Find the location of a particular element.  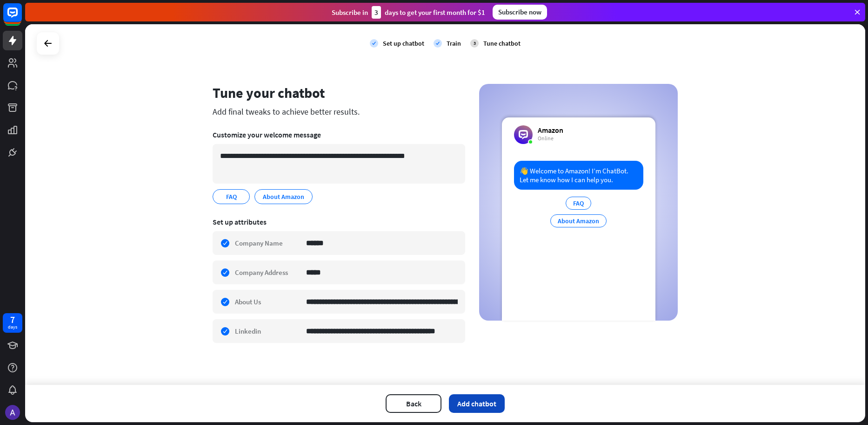

button: Back is located at coordinates (413, 403).